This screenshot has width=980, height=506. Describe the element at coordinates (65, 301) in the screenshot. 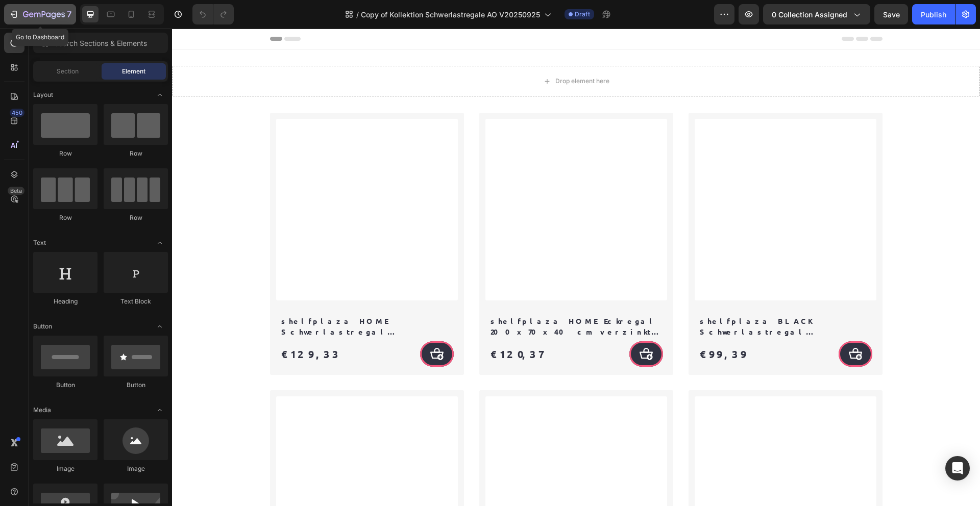

I see `div: Heading` at that location.